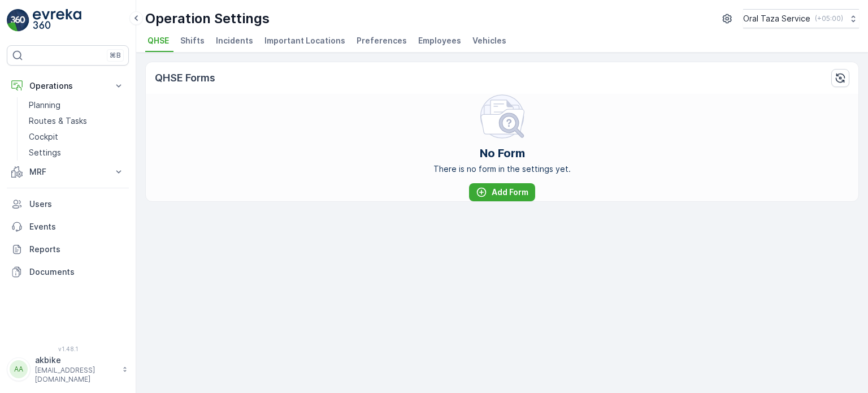 Image resolution: width=868 pixels, height=393 pixels. I want to click on p: Add Form, so click(510, 192).